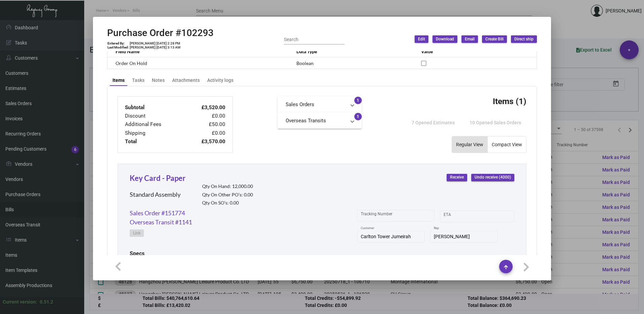 The height and width of the screenshot is (314, 644). I want to click on button: Regular View, so click(470, 144).